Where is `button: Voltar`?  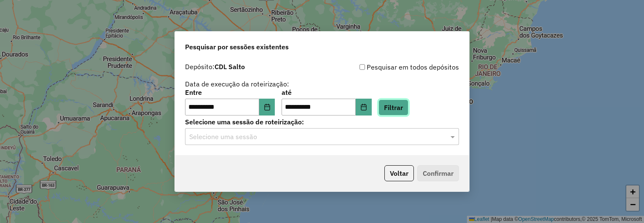
button: Voltar is located at coordinates (399, 174).